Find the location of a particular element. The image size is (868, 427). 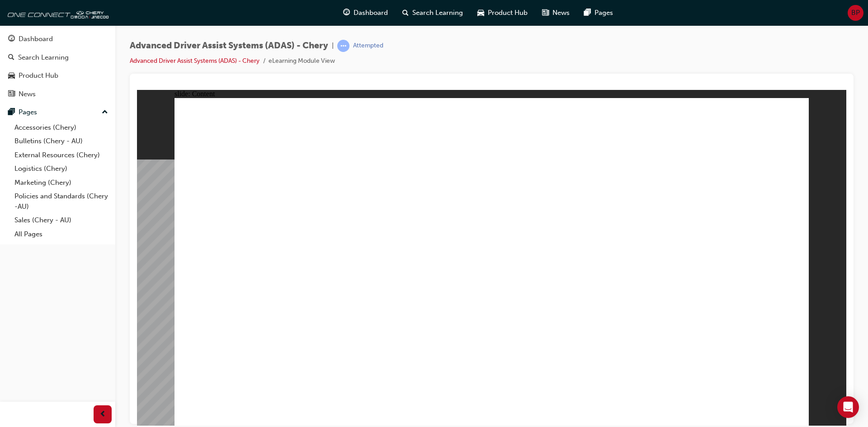

a: All Pages is located at coordinates (61, 234).